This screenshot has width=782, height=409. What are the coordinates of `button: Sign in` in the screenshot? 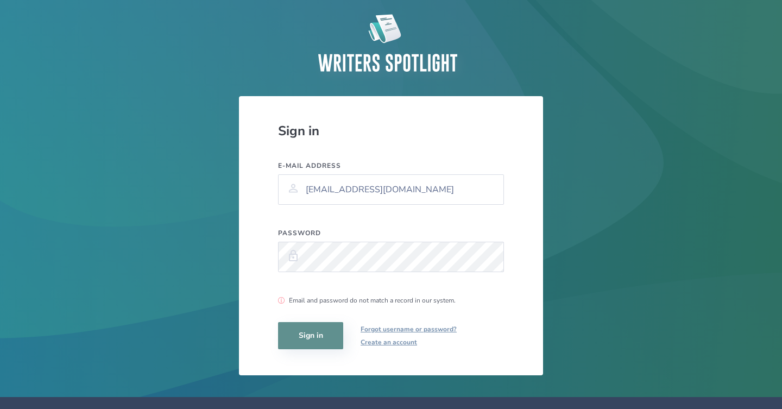 It's located at (310, 335).